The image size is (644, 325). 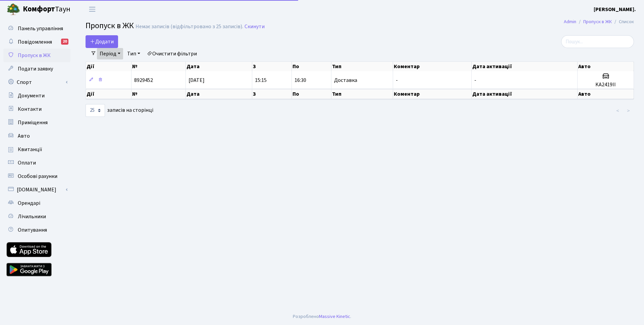 What do you see at coordinates (40, 29) in the screenshot?
I see `span: Панель управління` at bounding box center [40, 29].